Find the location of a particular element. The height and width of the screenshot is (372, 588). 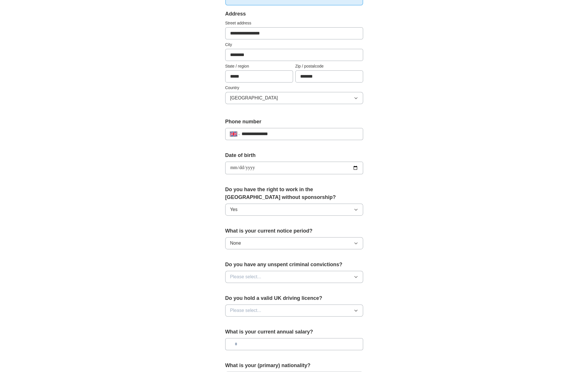

label: Zip / postalcode is located at coordinates (329, 66).